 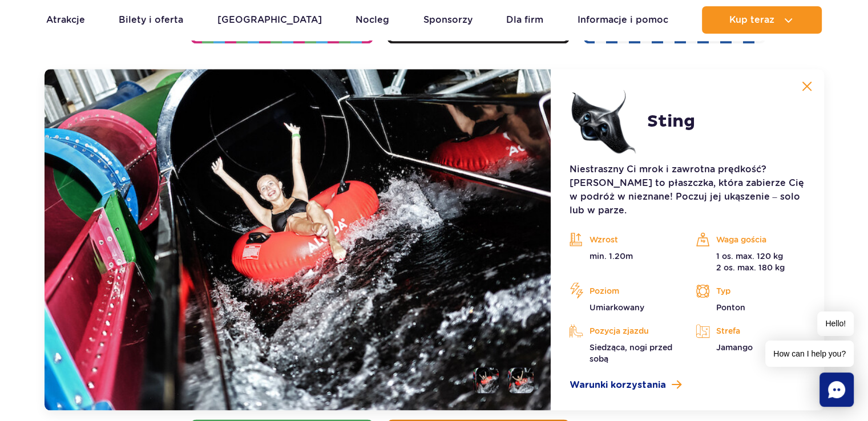 I want to click on p: Ponton, so click(x=750, y=308).